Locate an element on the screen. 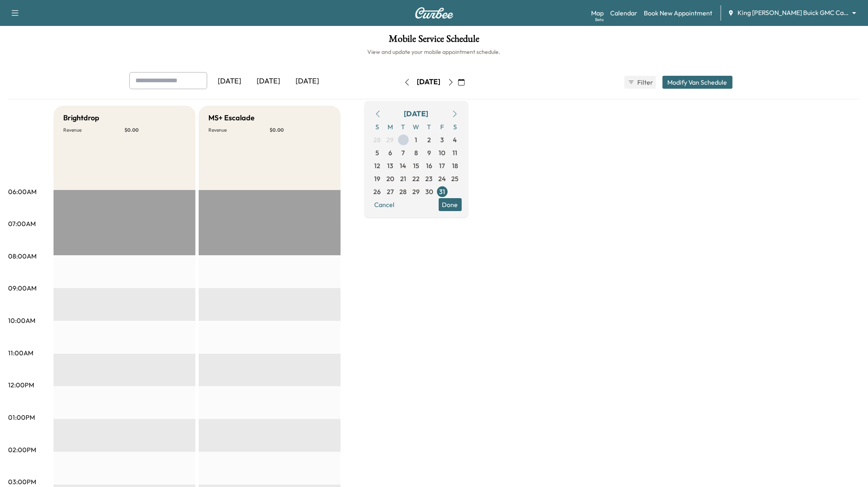 This screenshot has width=868, height=487. span: 23 is located at coordinates (429, 179).